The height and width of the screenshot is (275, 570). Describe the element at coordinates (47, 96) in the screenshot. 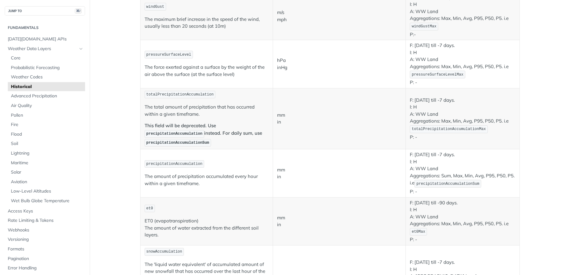

I see `span: Advanced Precipitation` at that location.